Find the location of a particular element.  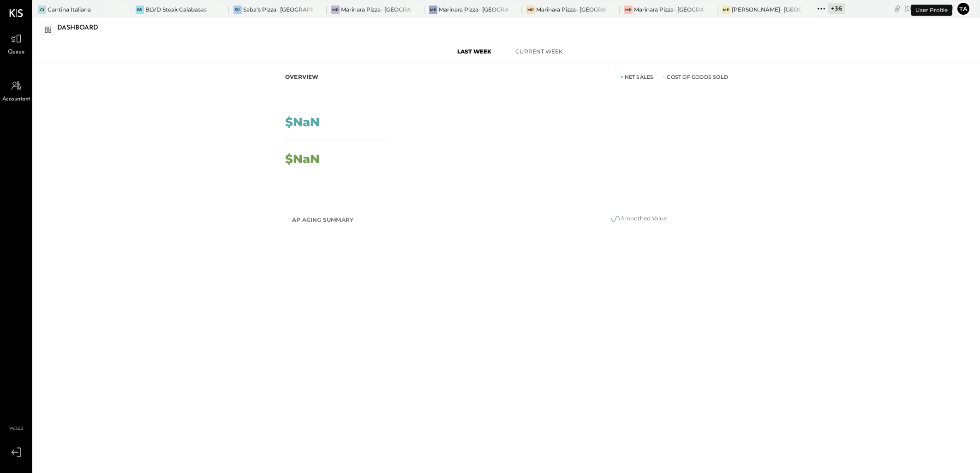

button: Current Week is located at coordinates (539, 51).